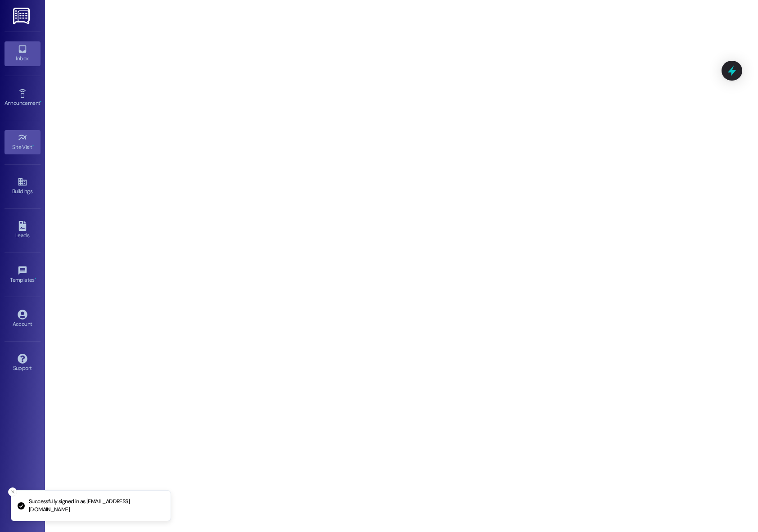 The image size is (758, 532). Describe the element at coordinates (22, 231) in the screenshot. I see `a: Leads` at that location.